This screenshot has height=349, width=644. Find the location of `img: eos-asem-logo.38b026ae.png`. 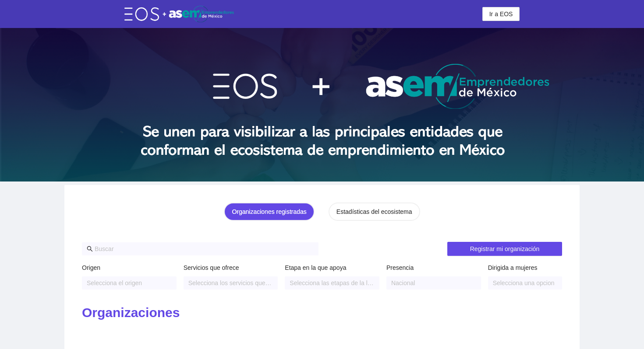

img: eos-asem-logo.38b026ae.png is located at coordinates (179, 13).